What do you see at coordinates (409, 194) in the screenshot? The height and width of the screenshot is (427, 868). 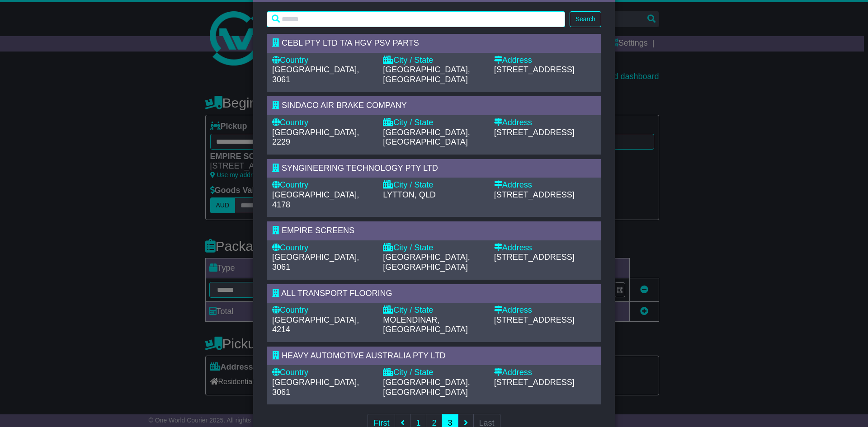 I see `span: LYTTON, QLD` at bounding box center [409, 194].